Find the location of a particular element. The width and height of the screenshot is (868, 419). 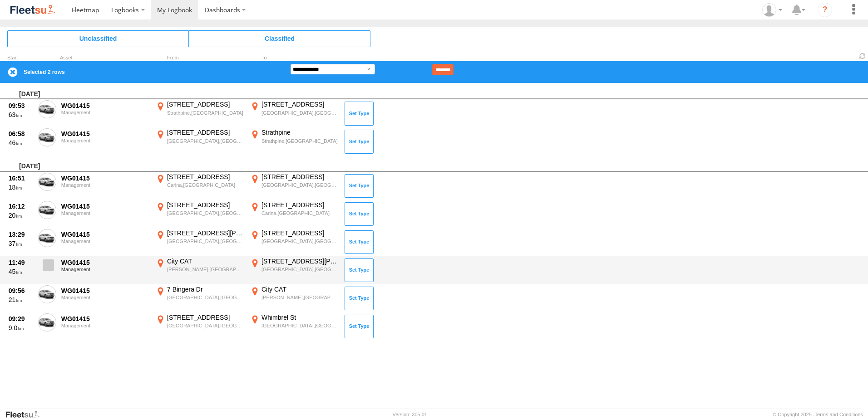

div: To is located at coordinates (294, 58).